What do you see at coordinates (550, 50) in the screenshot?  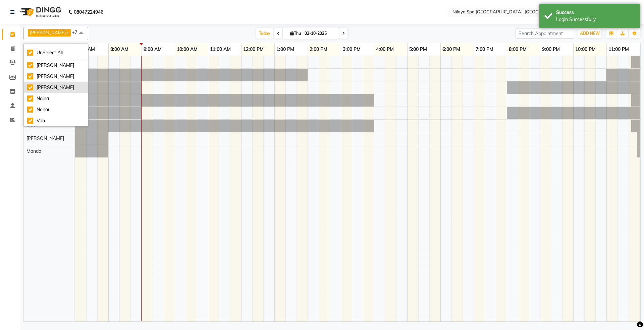 I see `a: 9:00 PM` at bounding box center [550, 50].